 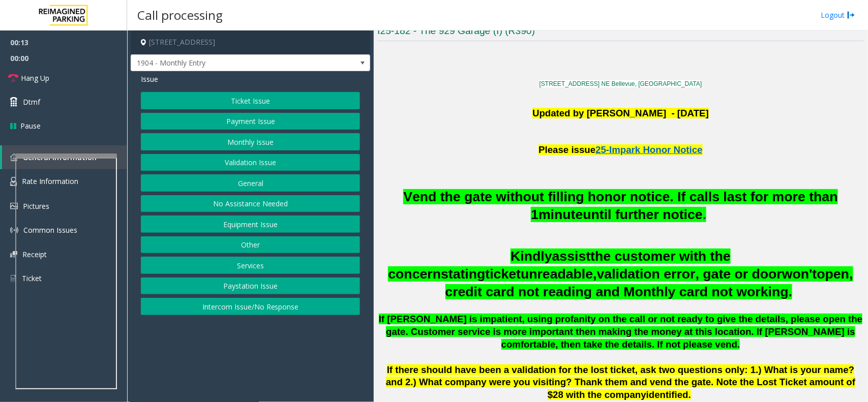 What do you see at coordinates (250, 101) in the screenshot?
I see `button: Ticket Issue` at bounding box center [250, 101].